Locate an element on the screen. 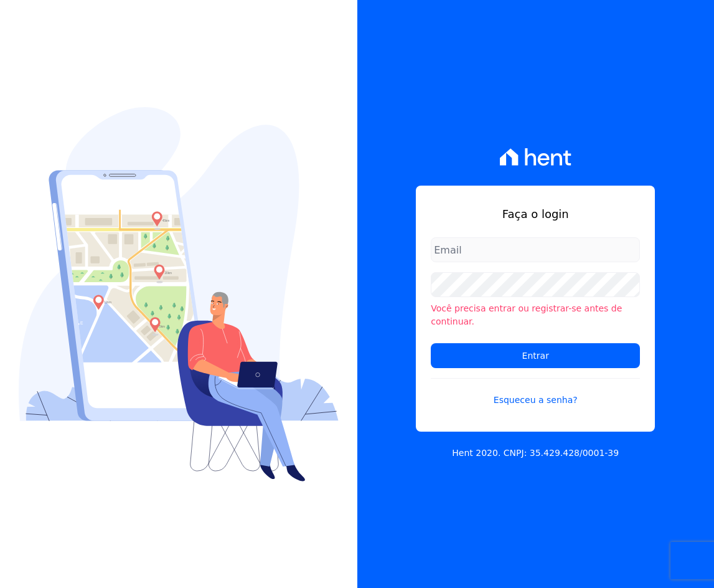 The width and height of the screenshot is (714, 588). input: Entrar is located at coordinates (536, 356).